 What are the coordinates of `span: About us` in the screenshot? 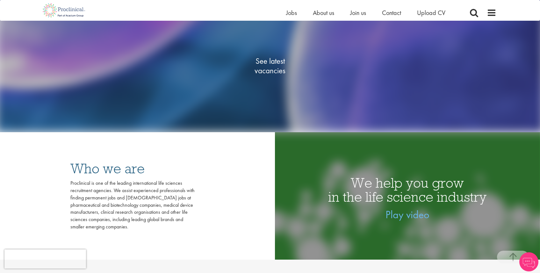 It's located at (324, 13).